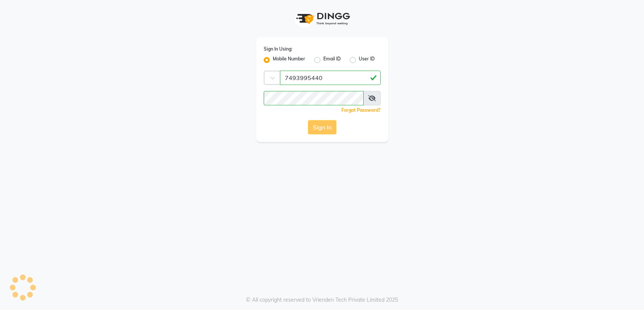 Image resolution: width=644 pixels, height=310 pixels. I want to click on label: User ID, so click(367, 60).